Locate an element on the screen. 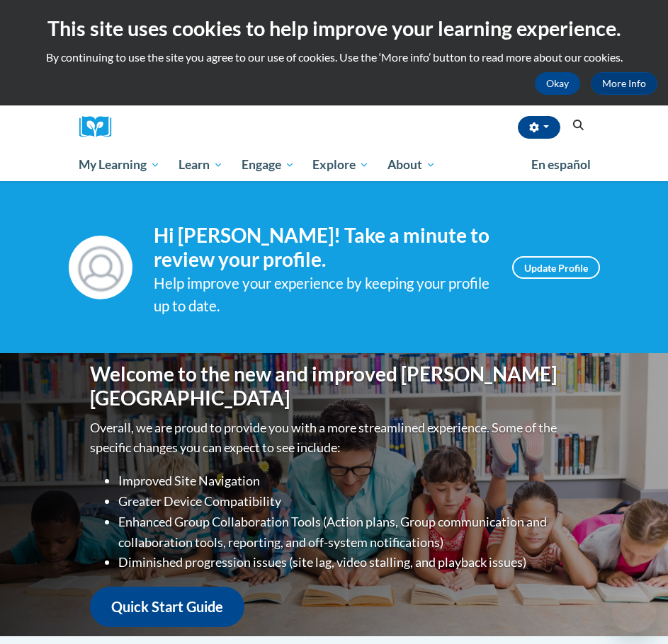  a: En español is located at coordinates (560, 165).